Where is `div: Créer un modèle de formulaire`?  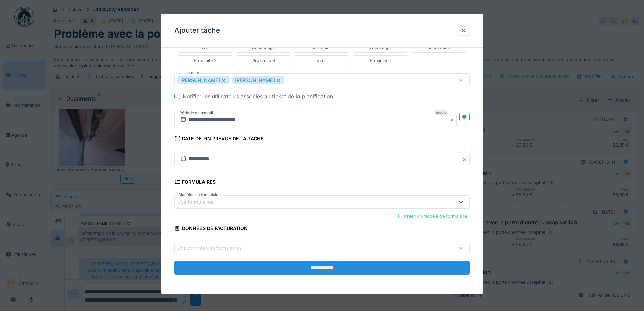
div: Créer un modèle de formulaire is located at coordinates (431, 216).